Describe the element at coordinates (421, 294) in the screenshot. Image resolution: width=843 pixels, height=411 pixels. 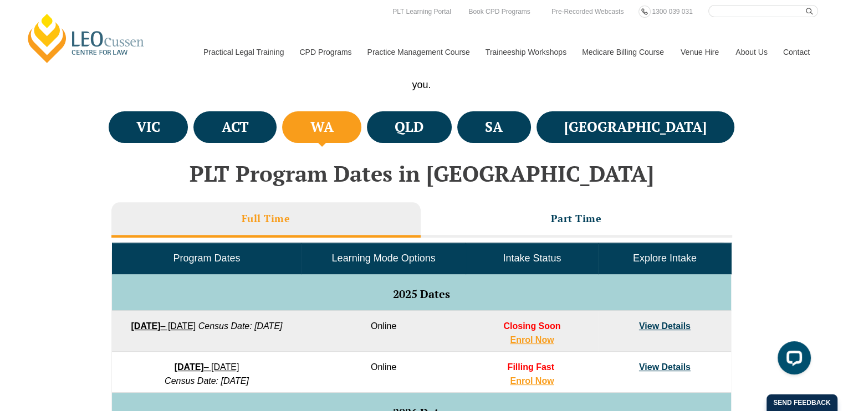
I see `span: 2025 Dates` at that location.